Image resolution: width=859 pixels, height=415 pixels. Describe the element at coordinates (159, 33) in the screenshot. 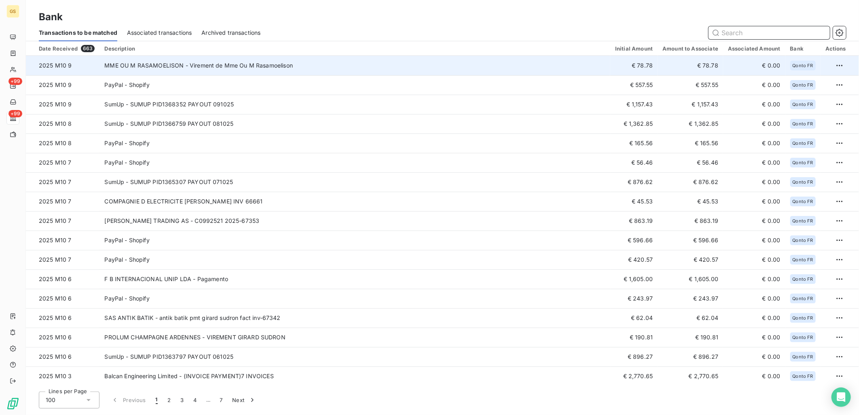

I see `span: Associated transactions` at that location.